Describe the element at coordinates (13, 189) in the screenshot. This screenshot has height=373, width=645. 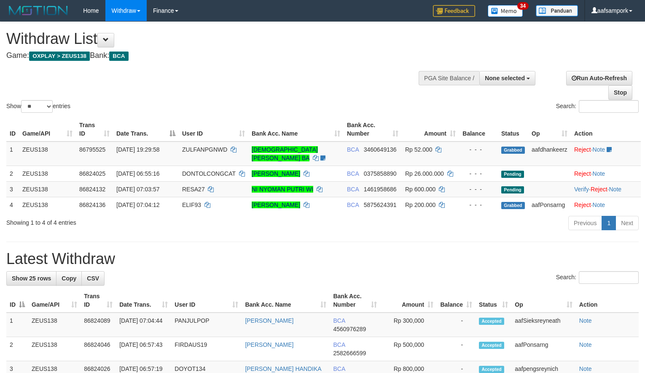
I see `td: 3` at that location.